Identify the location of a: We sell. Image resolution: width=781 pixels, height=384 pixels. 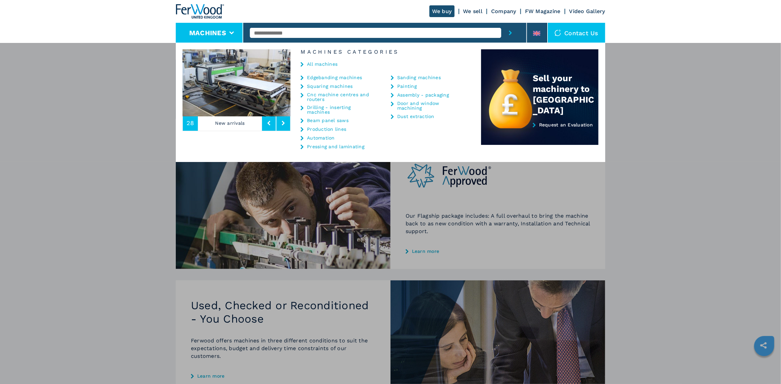
(473, 11).